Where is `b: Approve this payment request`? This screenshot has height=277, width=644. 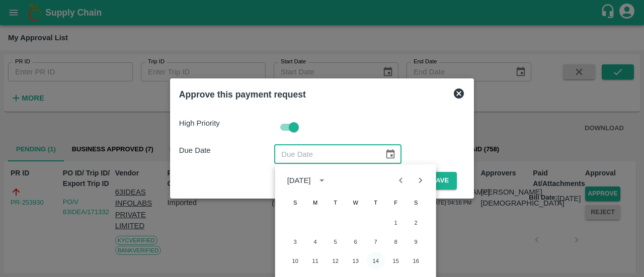
b: Approve this payment request is located at coordinates (242, 95).